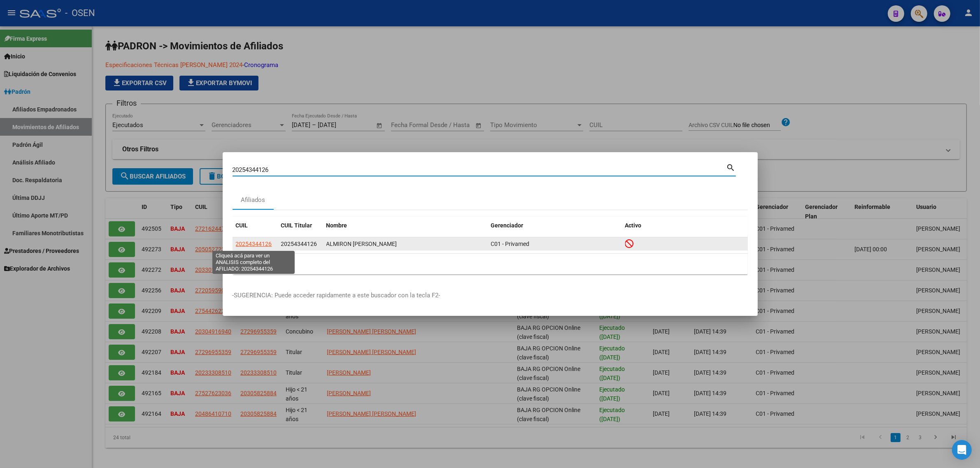 The height and width of the screenshot is (468, 980). What do you see at coordinates (337, 225) in the screenshot?
I see `span: Nombre` at bounding box center [337, 225].